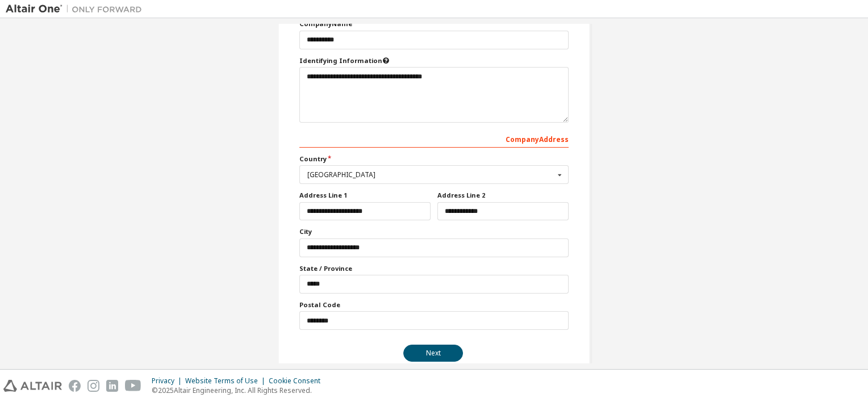 This screenshot has width=868, height=402. I want to click on img: instagram.svg, so click(93, 386).